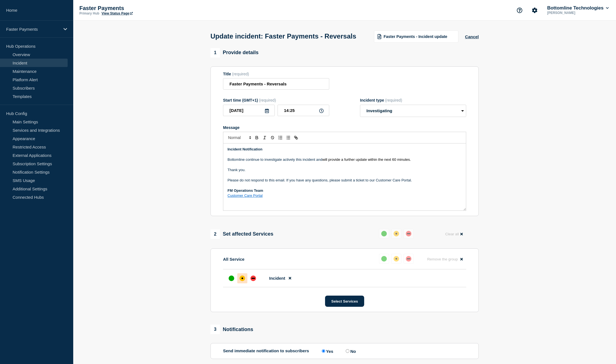 The width and height of the screenshot is (616, 364). I want to click on input: No, so click(347, 351).